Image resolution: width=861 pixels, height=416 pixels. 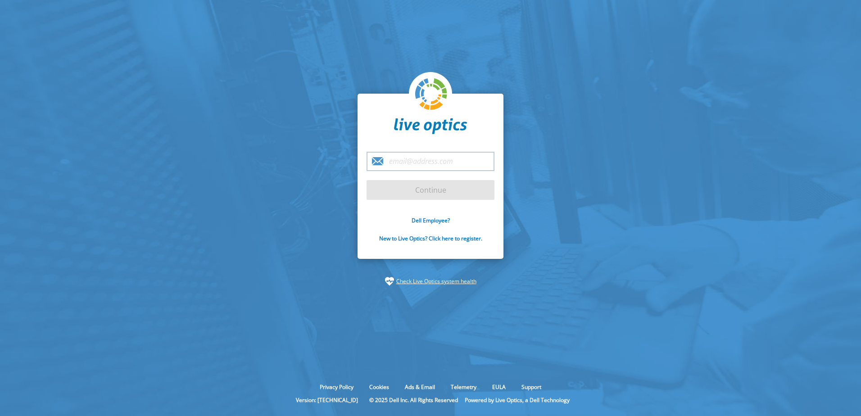 I want to click on a: Privacy Policy, so click(x=337, y=387).